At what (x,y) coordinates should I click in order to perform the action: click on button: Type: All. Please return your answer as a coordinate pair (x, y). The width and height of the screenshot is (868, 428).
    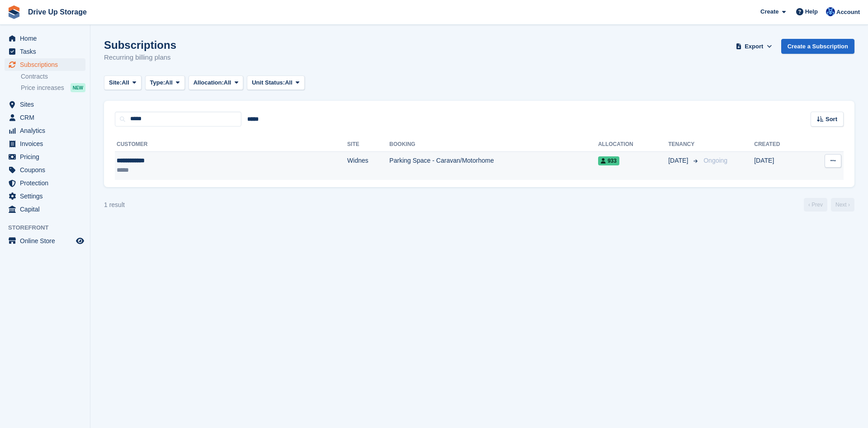
    Looking at the image, I should click on (165, 82).